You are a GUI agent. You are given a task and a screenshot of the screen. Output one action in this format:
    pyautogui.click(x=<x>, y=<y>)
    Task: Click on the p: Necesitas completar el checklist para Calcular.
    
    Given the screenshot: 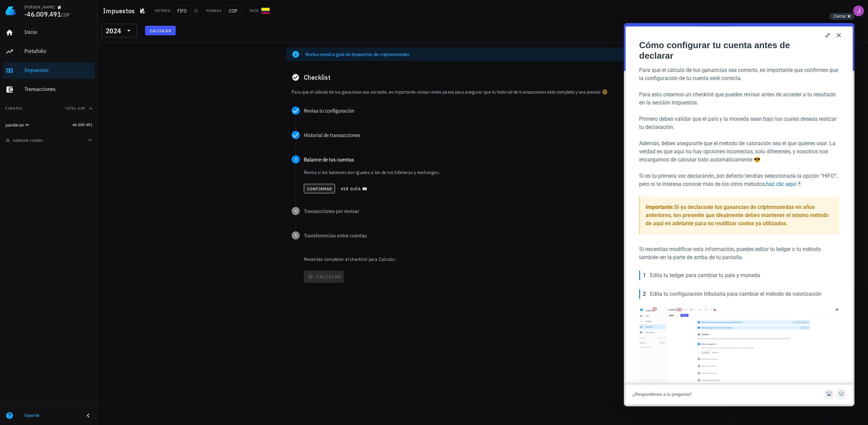 What is the action you would take?
    pyautogui.click(x=491, y=259)
    